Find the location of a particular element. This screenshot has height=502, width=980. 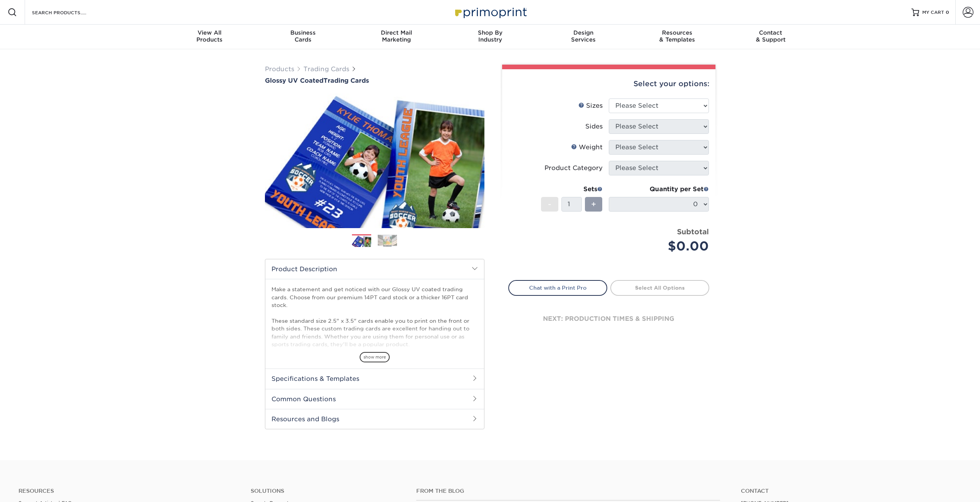

div: Cards is located at coordinates (303, 36).